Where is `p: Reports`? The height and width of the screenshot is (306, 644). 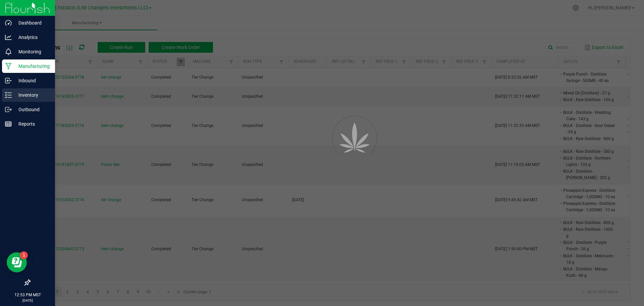
p: Reports is located at coordinates (32, 124).